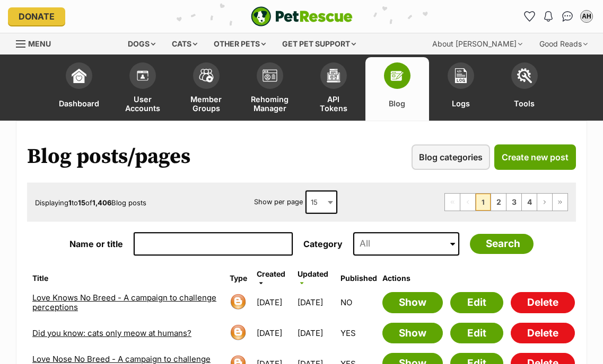 This screenshot has width=603, height=364. Describe the element at coordinates (270, 89) in the screenshot. I see `a: Rehoming Manager` at that location.